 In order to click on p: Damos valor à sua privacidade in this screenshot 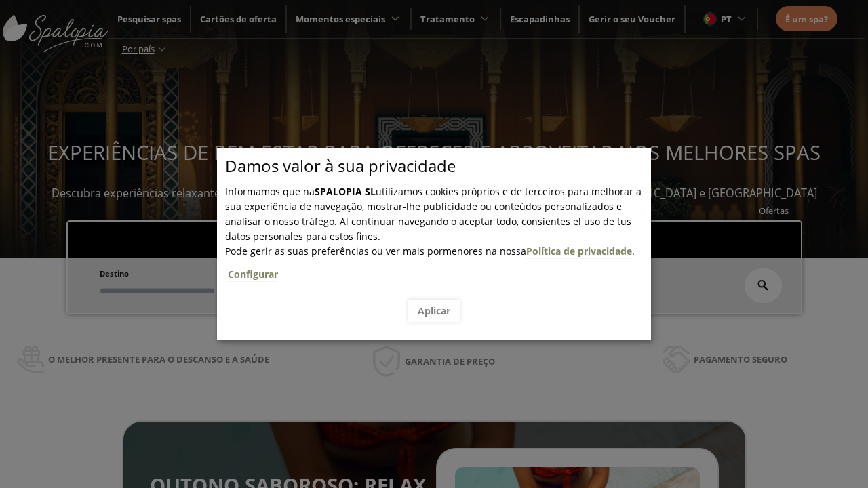, I will do `click(438, 166)`.